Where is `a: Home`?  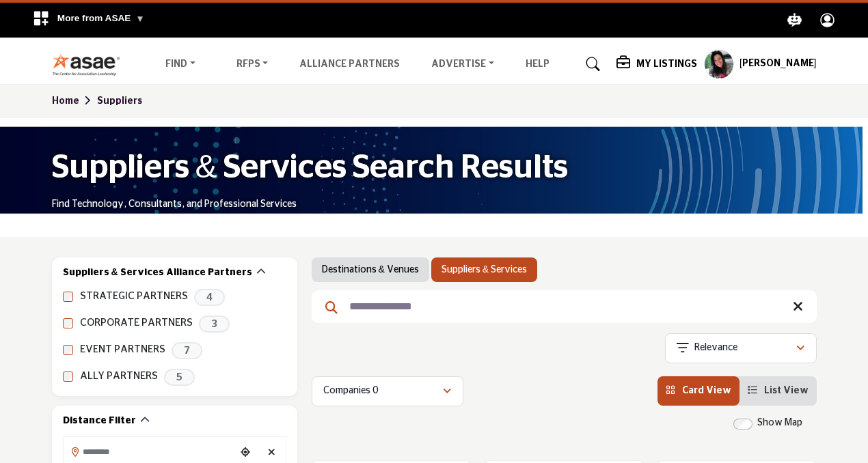 a: Home is located at coordinates (74, 101).